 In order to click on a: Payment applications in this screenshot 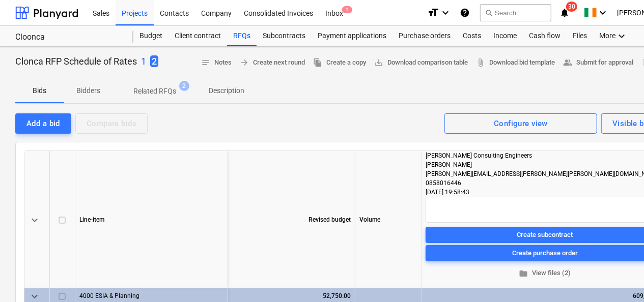, I will do `click(352, 36)`.